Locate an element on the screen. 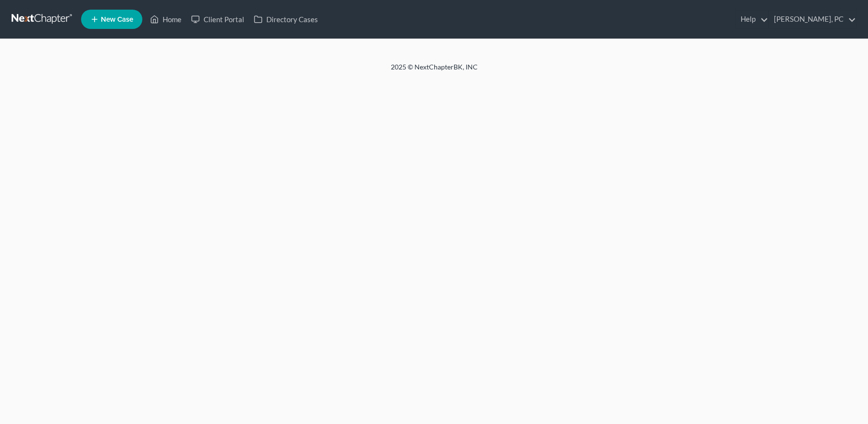 The width and height of the screenshot is (868, 424). new-legal-case-button: New Case is located at coordinates (112, 19).